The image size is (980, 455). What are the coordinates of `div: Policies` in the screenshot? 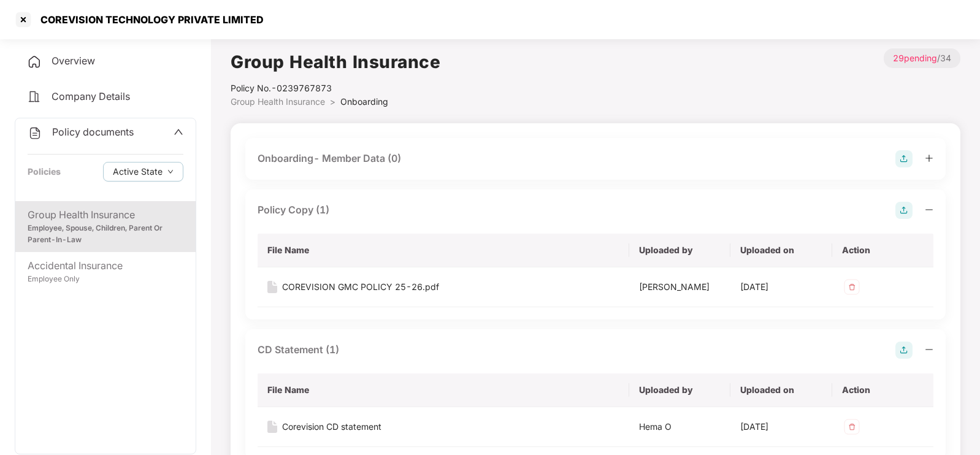 It's located at (44, 171).